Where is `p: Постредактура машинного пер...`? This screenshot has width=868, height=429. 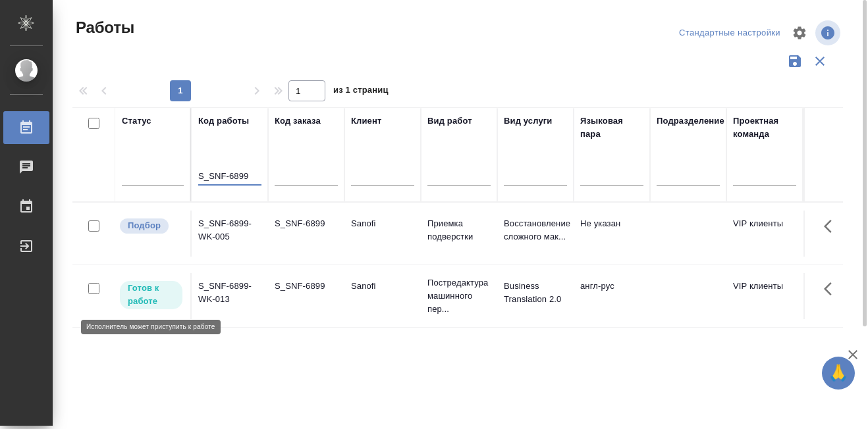 p: Постредактура машинного пер... is located at coordinates (459, 296).